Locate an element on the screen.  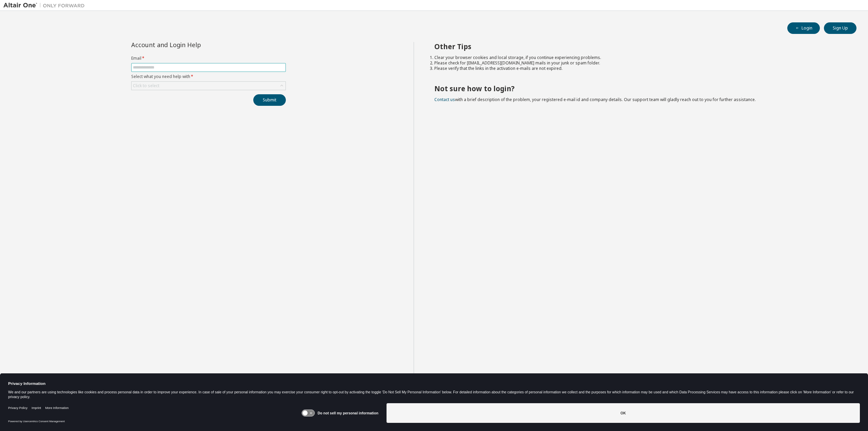
button: Sign Up is located at coordinates (840, 28).